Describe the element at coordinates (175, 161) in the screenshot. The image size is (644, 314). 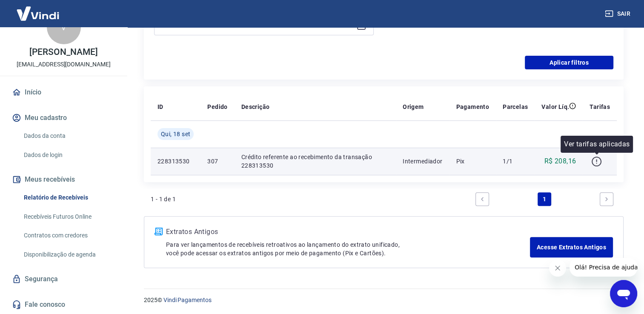
I see `p: 228313530` at that location.